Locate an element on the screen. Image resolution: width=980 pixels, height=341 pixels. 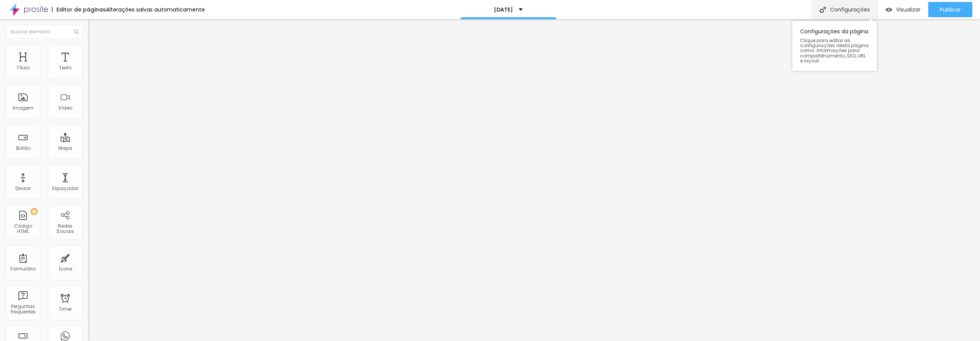
span: Clique para editar as configurações desta página como: Informações para compartilhamento, SEO, UR... is located at coordinates (835, 51).